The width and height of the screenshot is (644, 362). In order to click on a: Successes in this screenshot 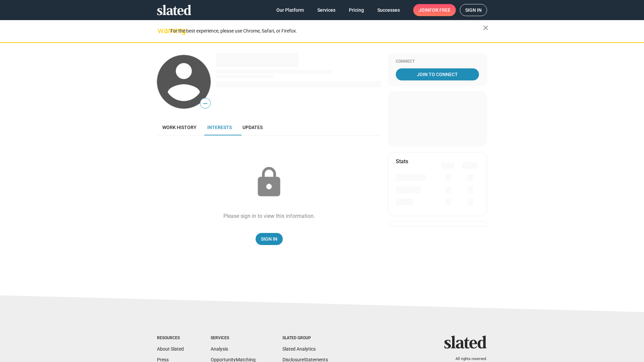, I will do `click(388, 10)`.